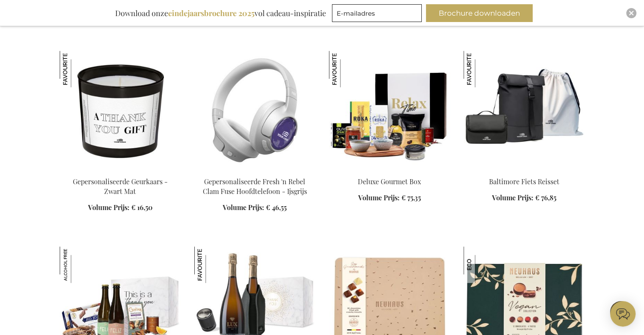 The image size is (644, 335). I want to click on div: Download onze vol cadeau-inspiratie, so click(221, 13).